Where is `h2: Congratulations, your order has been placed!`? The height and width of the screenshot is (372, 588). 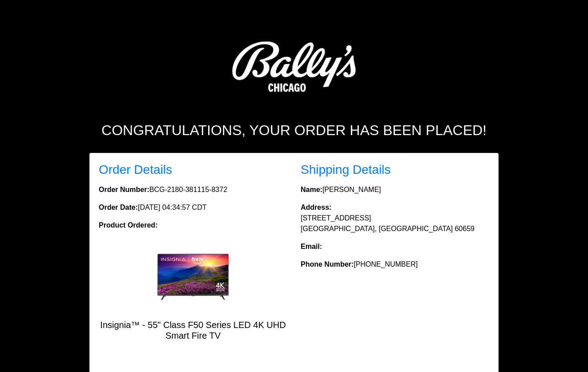
h2: Congratulations, your order has been placed! is located at coordinates (294, 130).